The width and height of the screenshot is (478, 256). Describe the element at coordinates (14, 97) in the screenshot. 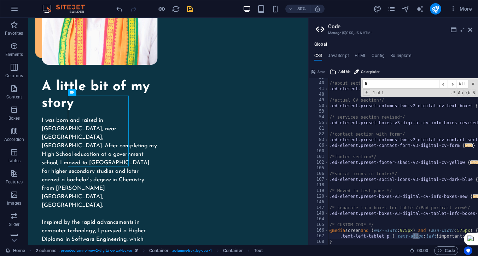

I see `p: Content` at that location.